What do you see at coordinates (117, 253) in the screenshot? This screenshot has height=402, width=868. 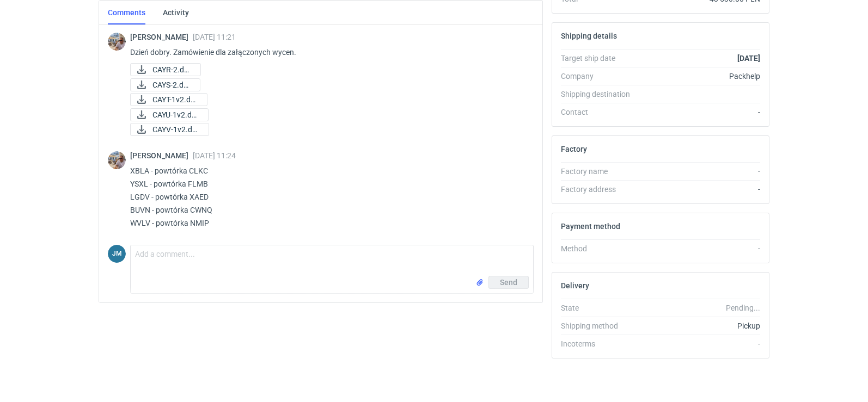 I see `figcaption: JM` at bounding box center [117, 253].